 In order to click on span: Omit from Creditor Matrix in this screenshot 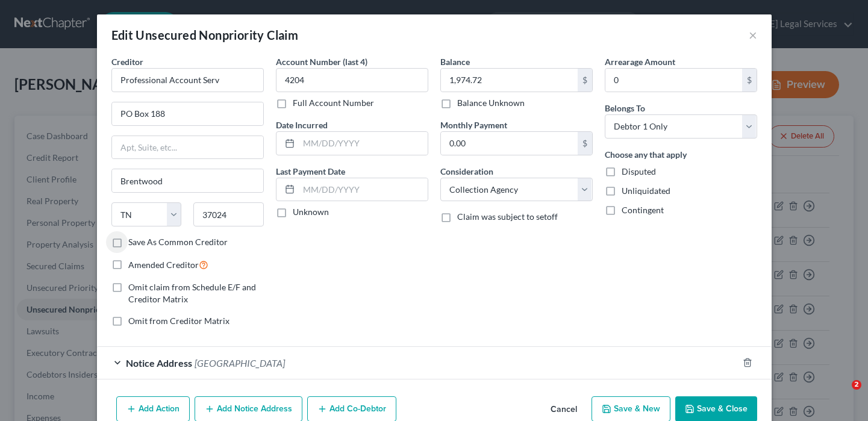, I will do `click(179, 320)`.